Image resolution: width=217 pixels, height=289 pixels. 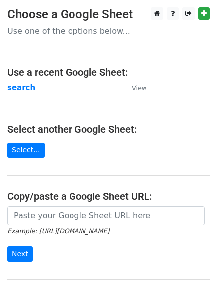 What do you see at coordinates (21, 88) in the screenshot?
I see `strong: search` at bounding box center [21, 88].